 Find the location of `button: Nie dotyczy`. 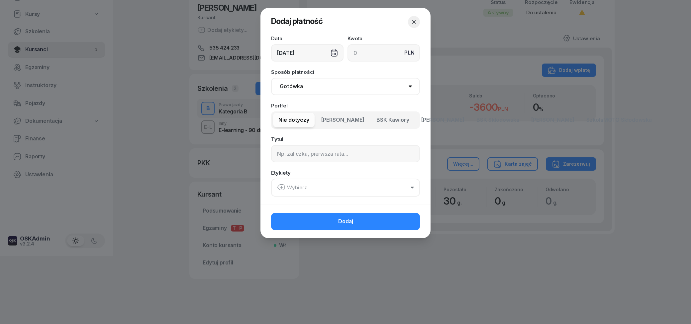

button: Nie dotyczy is located at coordinates (294, 120).